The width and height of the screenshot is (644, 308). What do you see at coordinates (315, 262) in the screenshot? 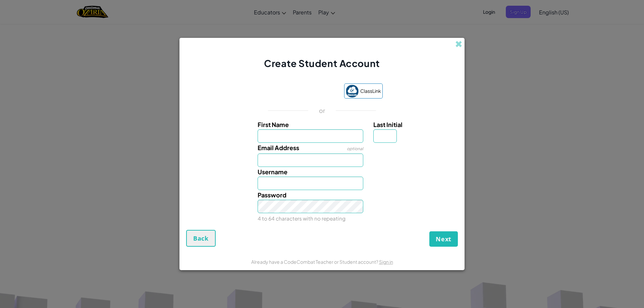
I see `span: Already have a CodeCombat Teacher or Student account?` at bounding box center [315, 262].